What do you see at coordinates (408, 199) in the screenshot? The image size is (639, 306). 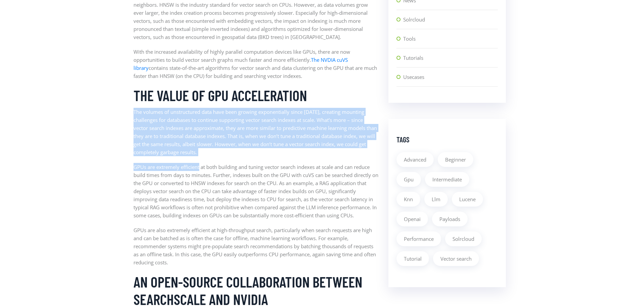 I see `a: Knn` at bounding box center [408, 199].